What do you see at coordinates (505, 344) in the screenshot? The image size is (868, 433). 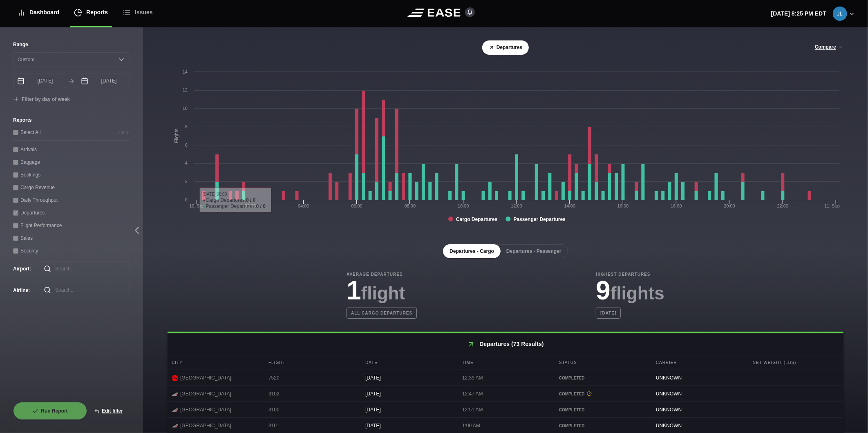 I see `h2: Departures (73 Results)` at bounding box center [505, 344].